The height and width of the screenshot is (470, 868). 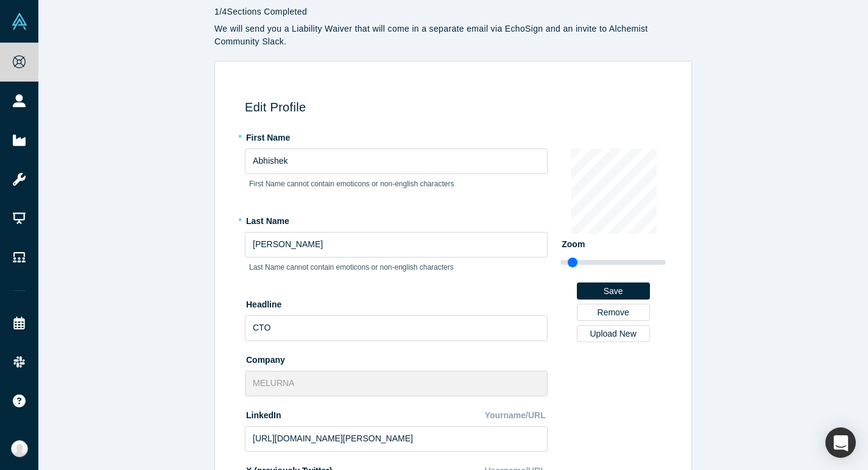 I want to click on input: Partner, CEO, so click(x=396, y=328).